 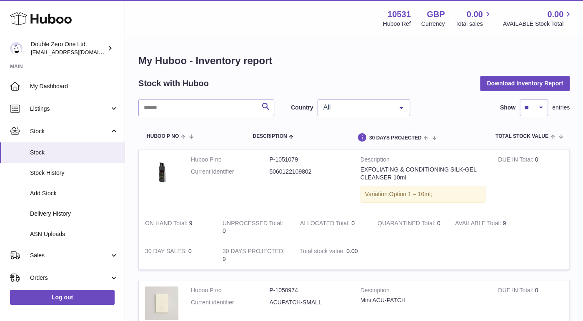 I want to click on label: Country, so click(x=302, y=107).